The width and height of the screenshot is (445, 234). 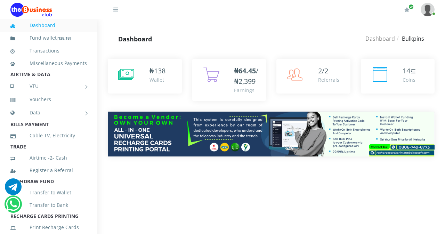 What do you see at coordinates (49, 136) in the screenshot?
I see `a: Cable TV, Electricity` at bounding box center [49, 136].